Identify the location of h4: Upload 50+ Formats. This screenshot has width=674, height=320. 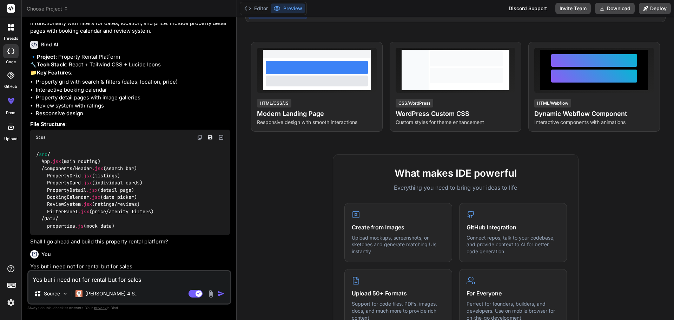
(398, 293).